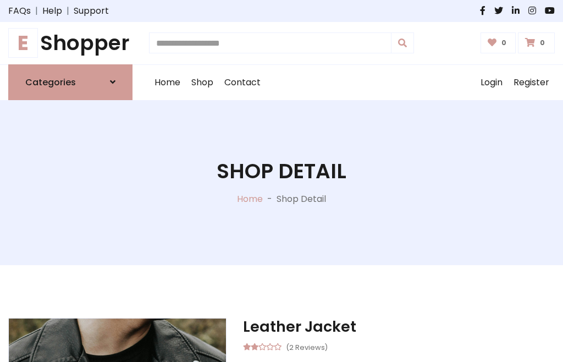  I want to click on a: Help, so click(52, 11).